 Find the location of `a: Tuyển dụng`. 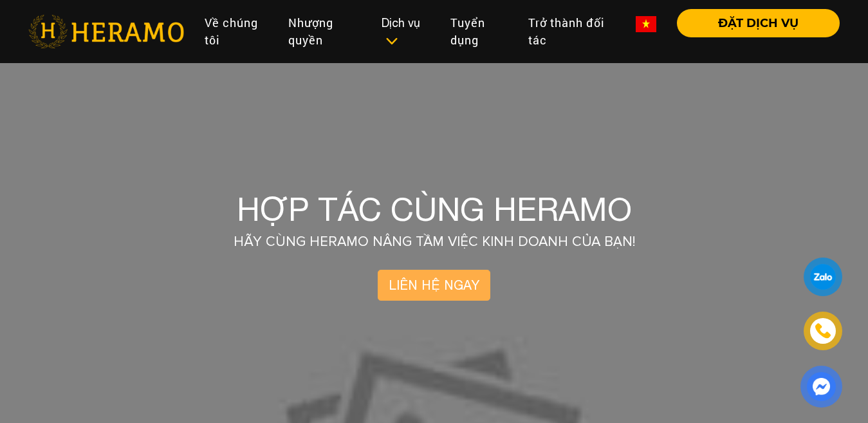

a: Tuyển dụng is located at coordinates (479, 32).